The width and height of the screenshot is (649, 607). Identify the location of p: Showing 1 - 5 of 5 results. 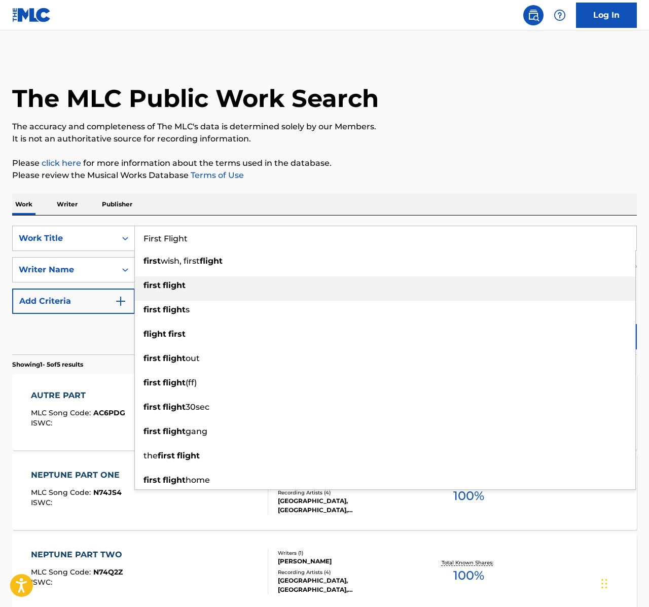
(48, 364).